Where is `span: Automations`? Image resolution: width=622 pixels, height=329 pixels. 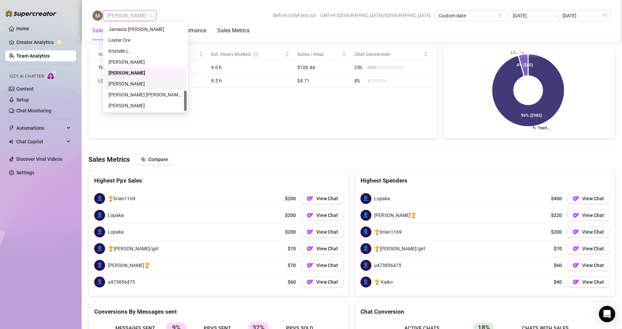
span: Automations is located at coordinates (40, 128).